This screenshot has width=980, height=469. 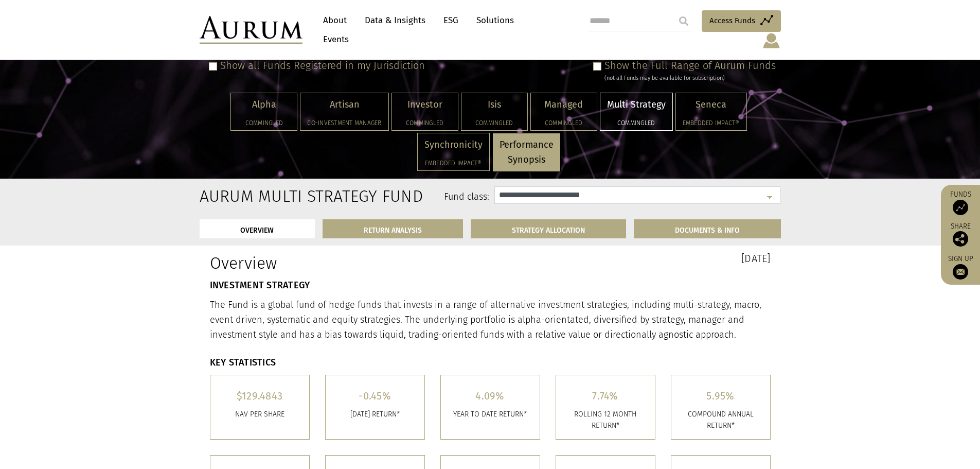 I want to click on p: Managed, so click(x=564, y=104).